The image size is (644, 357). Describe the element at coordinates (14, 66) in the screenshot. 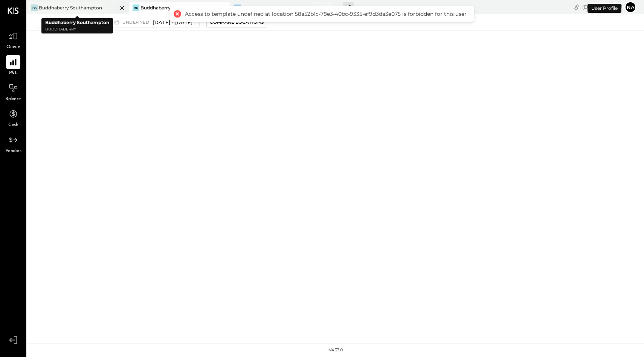

I see `a: P&L` at that location.